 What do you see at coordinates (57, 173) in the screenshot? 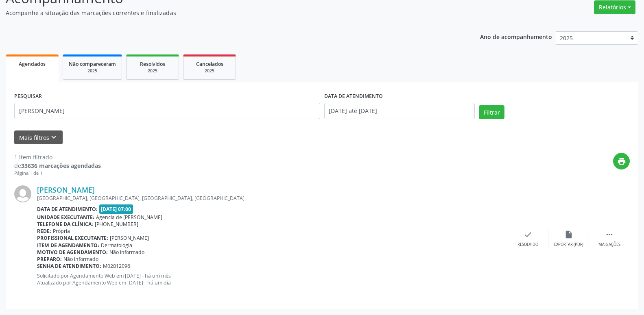
I see `div: Página 1 de 1` at bounding box center [57, 173].